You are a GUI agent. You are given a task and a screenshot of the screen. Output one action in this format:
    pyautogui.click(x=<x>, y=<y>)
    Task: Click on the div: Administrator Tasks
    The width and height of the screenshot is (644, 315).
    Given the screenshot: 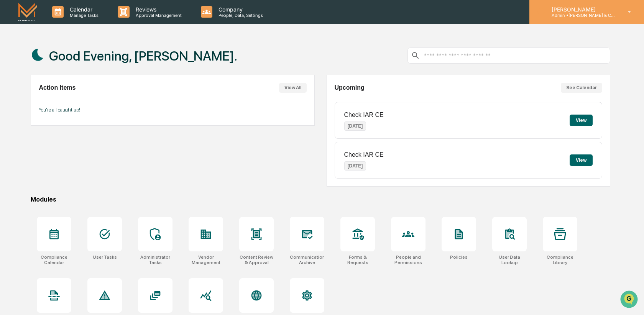 What is the action you would take?
    pyautogui.click(x=155, y=260)
    